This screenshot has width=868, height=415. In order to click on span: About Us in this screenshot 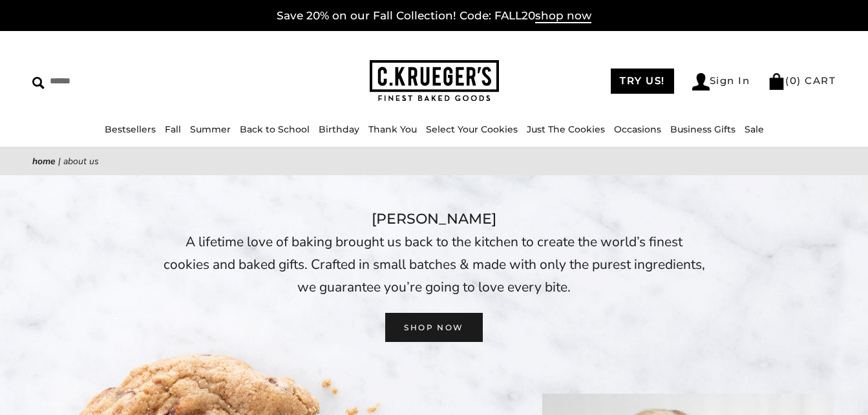, I will do `click(81, 161)`.